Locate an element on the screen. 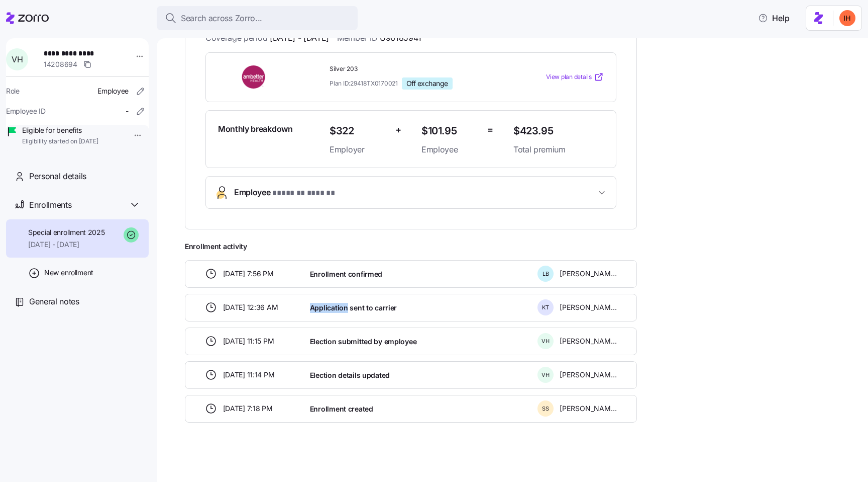 The height and width of the screenshot is (482, 868). span: Monthly breakdown is located at coordinates (256, 128).